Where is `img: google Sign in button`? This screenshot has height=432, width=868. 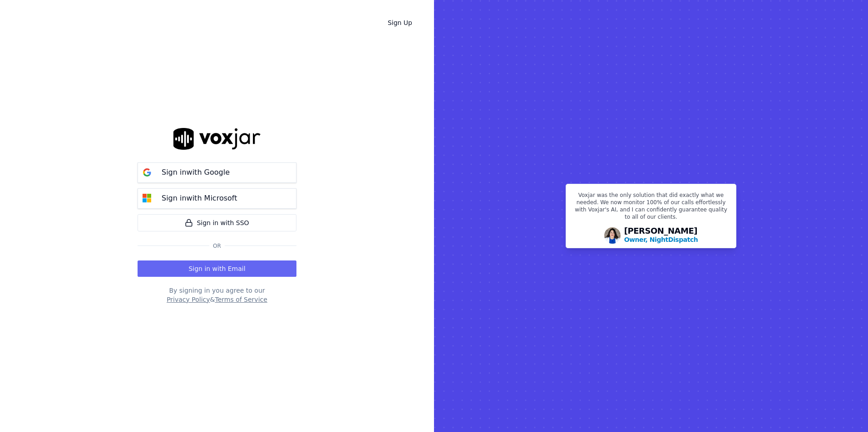
img: google Sign in button is located at coordinates (147, 172).